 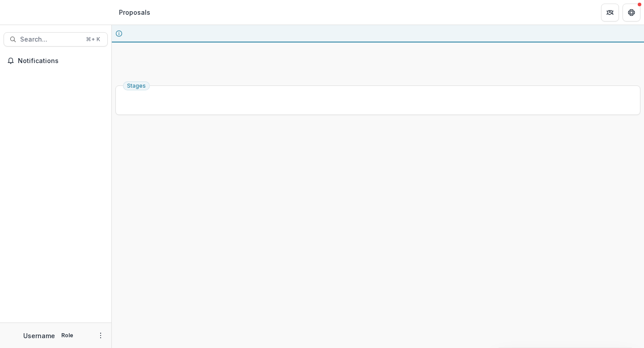 I want to click on button: Search..., so click(x=55, y=39).